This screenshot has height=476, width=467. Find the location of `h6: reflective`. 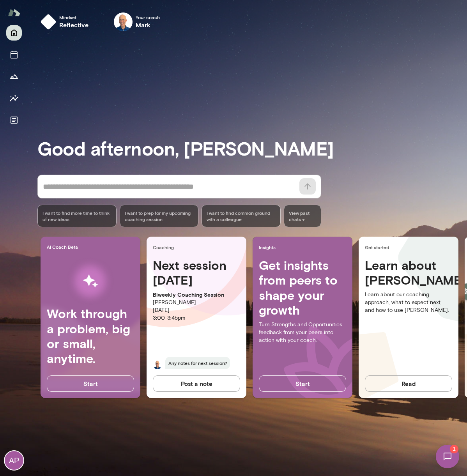

h6: reflective is located at coordinates (74, 25).